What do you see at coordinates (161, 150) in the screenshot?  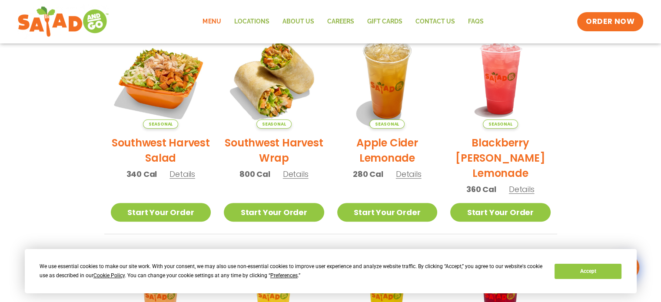 I see `h2: Southwest Harvest Salad` at bounding box center [161, 150].